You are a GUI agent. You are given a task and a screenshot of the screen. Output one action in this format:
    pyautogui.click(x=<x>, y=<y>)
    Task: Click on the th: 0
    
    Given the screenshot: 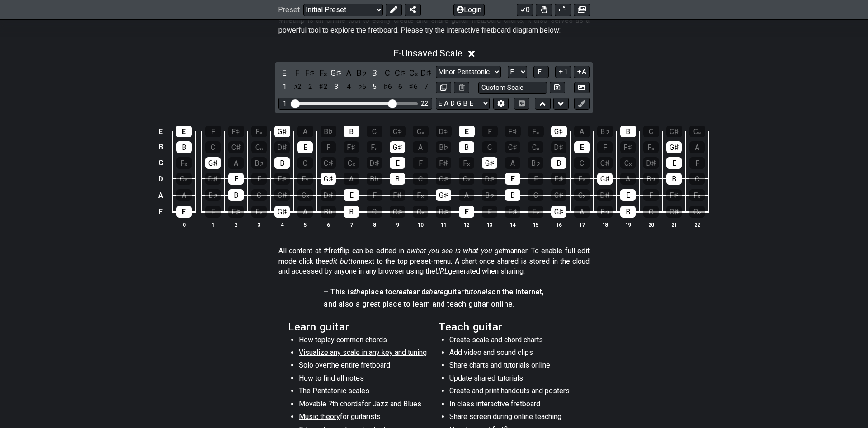 What is the action you would take?
    pyautogui.click(x=183, y=224)
    